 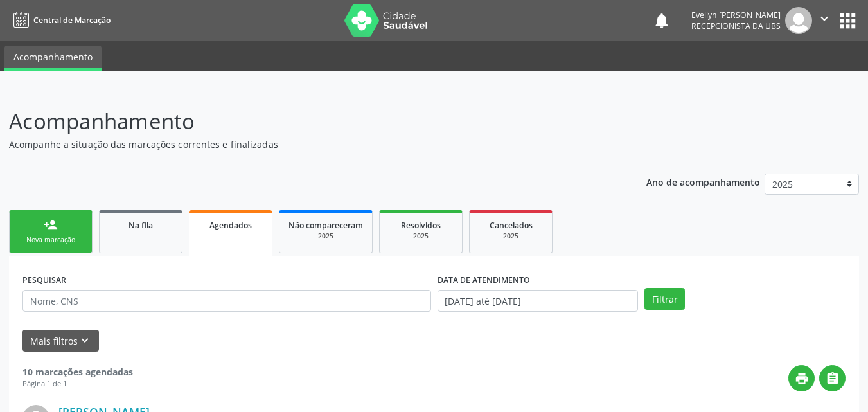 What do you see at coordinates (511, 225) in the screenshot?
I see `span: Cancelados` at bounding box center [511, 225].